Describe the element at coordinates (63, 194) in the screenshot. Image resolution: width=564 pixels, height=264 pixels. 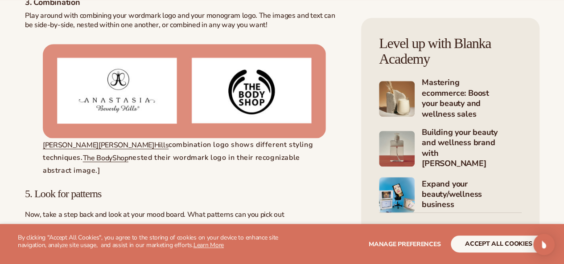
I see `span: 5. Look for patterns` at that location.